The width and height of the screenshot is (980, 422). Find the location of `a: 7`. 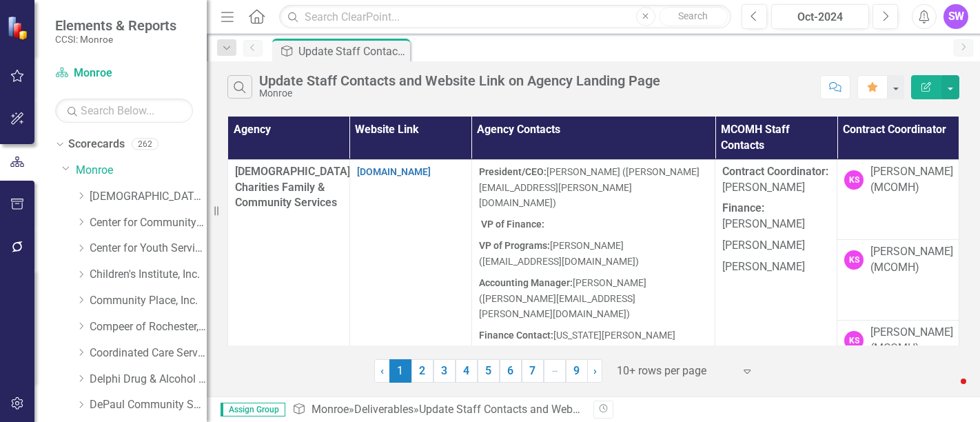

a: 7 is located at coordinates (533, 371).